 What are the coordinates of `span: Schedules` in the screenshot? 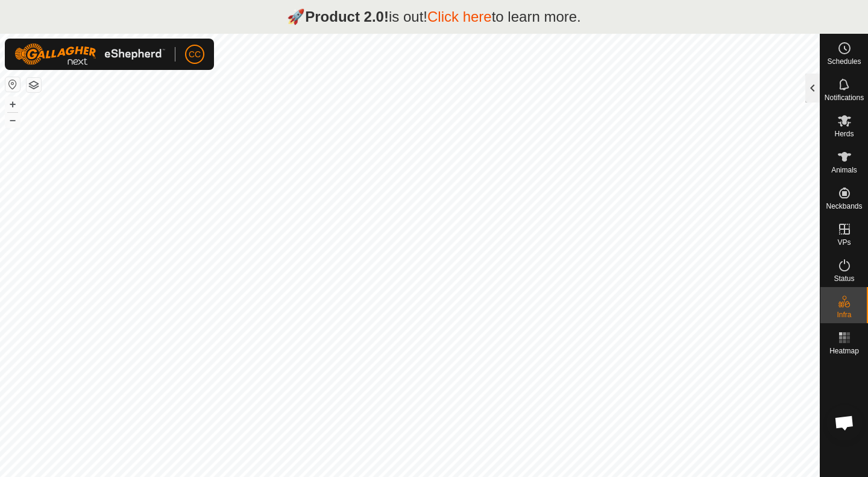 It's located at (844, 62).